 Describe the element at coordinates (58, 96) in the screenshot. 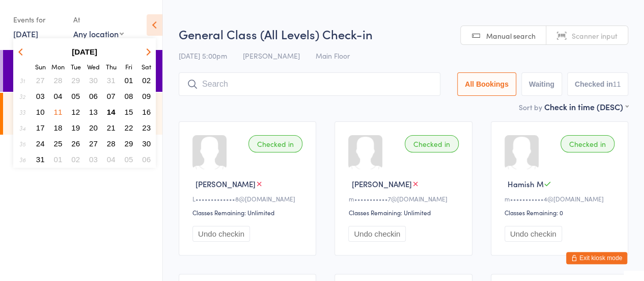

I see `span: 04` at that location.